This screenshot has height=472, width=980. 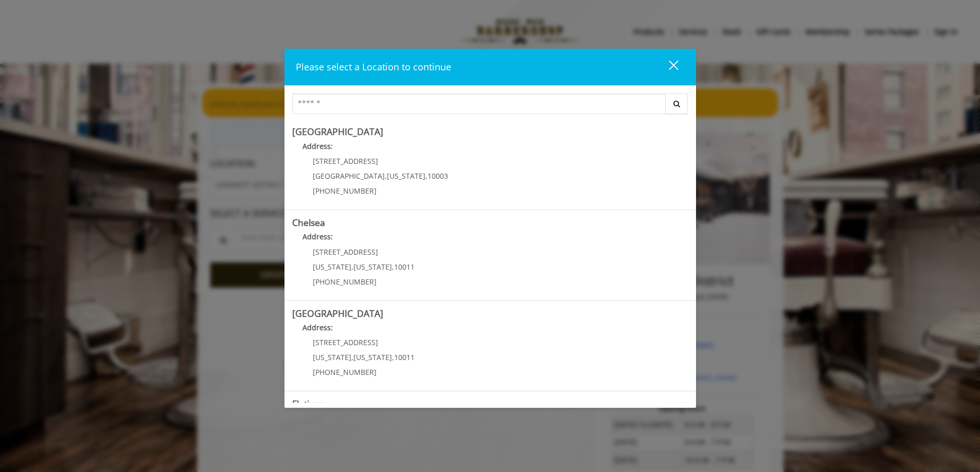 What do you see at coordinates (479, 104) in the screenshot?
I see `input: Search Center` at bounding box center [479, 104].